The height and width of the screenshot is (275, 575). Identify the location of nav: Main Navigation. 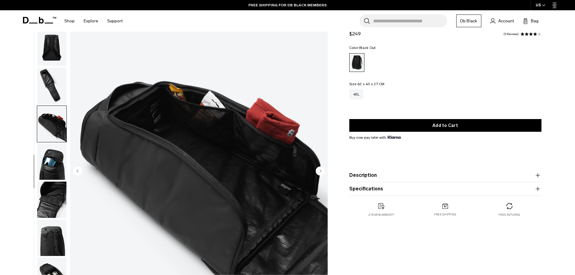
(93, 21).